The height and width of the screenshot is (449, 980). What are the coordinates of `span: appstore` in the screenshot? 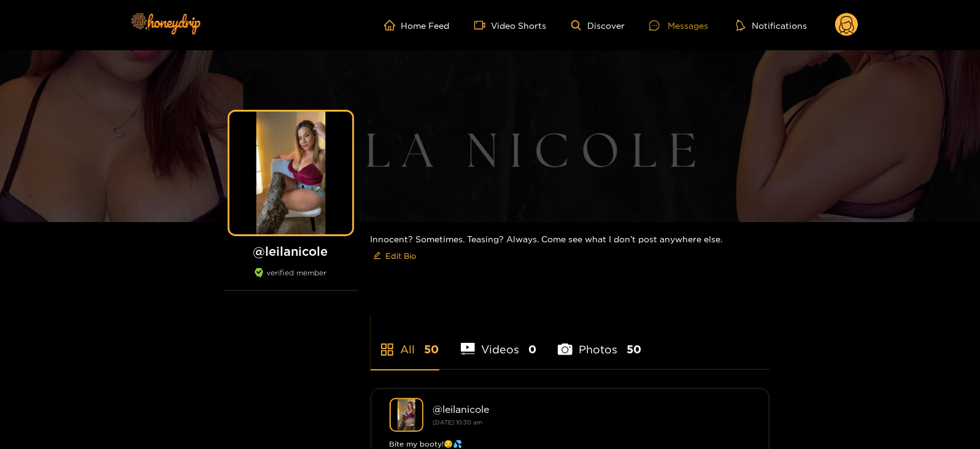 It's located at (387, 349).